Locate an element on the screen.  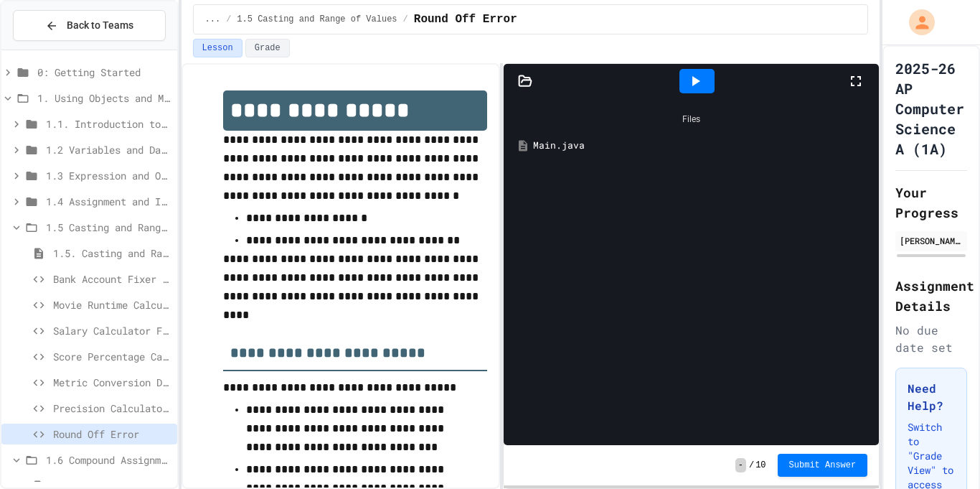
span: Back to Teams is located at coordinates (100, 25).